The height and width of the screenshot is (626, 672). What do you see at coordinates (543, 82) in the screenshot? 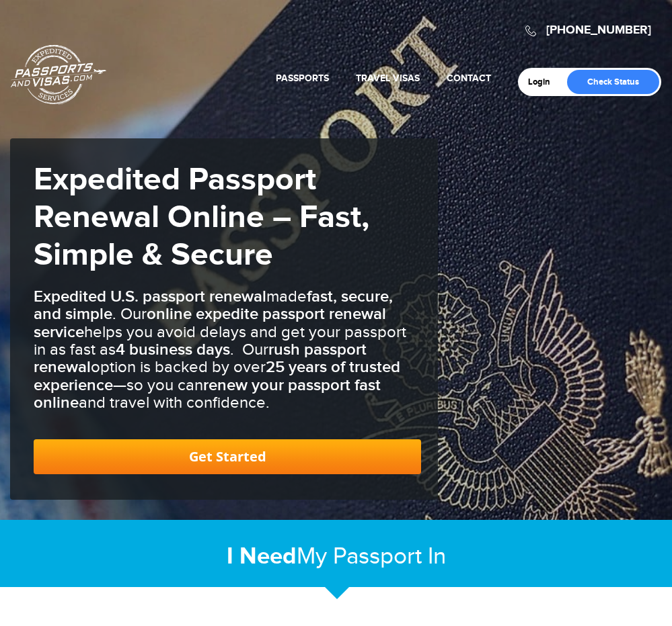
I see `a: Login` at bounding box center [543, 82].